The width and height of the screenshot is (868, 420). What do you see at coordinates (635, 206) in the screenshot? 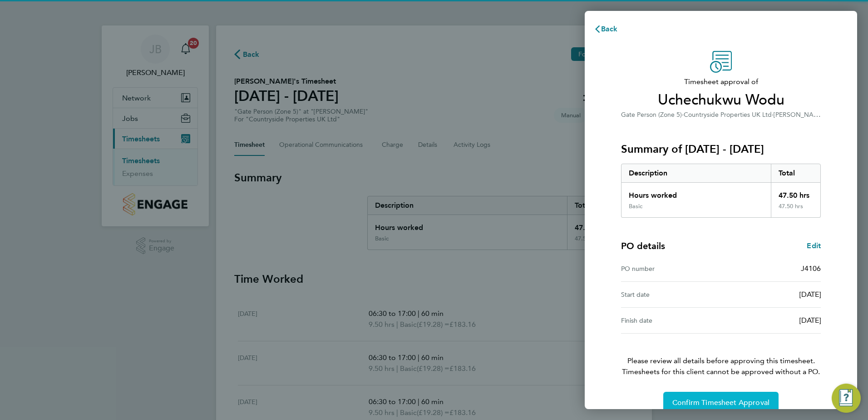
I see `div: Basic` at bounding box center [635, 206].